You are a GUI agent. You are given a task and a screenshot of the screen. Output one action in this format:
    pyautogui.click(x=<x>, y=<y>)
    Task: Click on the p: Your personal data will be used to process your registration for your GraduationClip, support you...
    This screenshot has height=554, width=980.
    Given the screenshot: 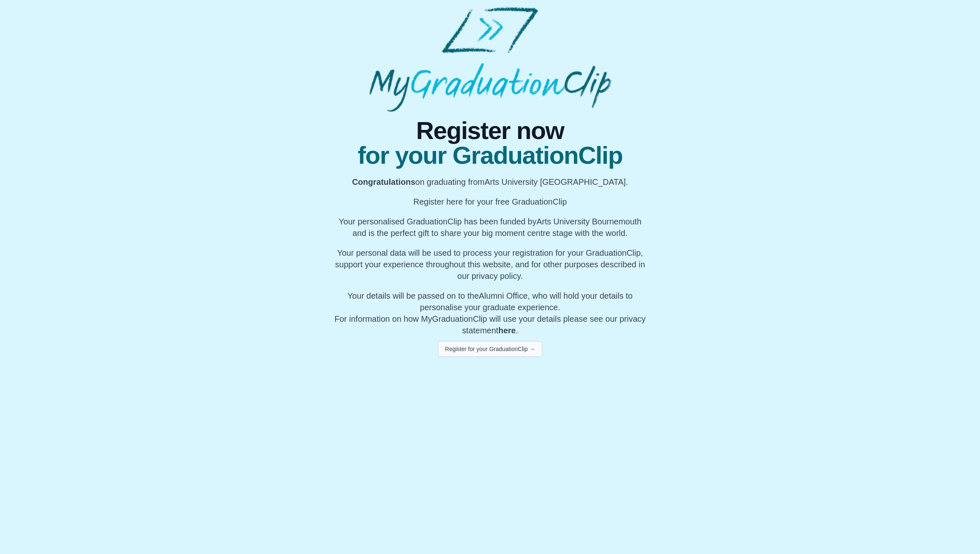 What is the action you would take?
    pyautogui.click(x=490, y=265)
    